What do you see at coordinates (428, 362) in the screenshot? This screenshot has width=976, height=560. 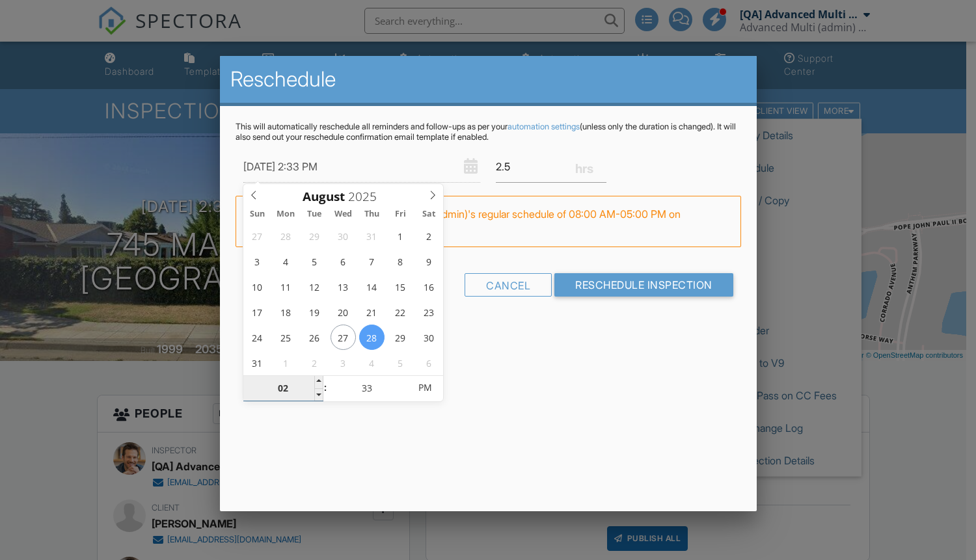 I see `span: September 6, 2025` at bounding box center [428, 362].